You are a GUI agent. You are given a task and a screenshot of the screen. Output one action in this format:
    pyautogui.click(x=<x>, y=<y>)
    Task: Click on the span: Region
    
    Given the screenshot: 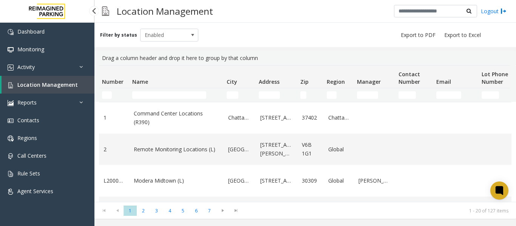 What is the action you would take?
    pyautogui.click(x=336, y=82)
    